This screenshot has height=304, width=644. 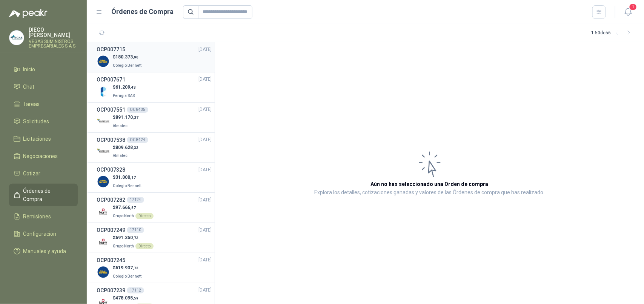 I want to click on img: Logo peakr, so click(x=29, y=13).